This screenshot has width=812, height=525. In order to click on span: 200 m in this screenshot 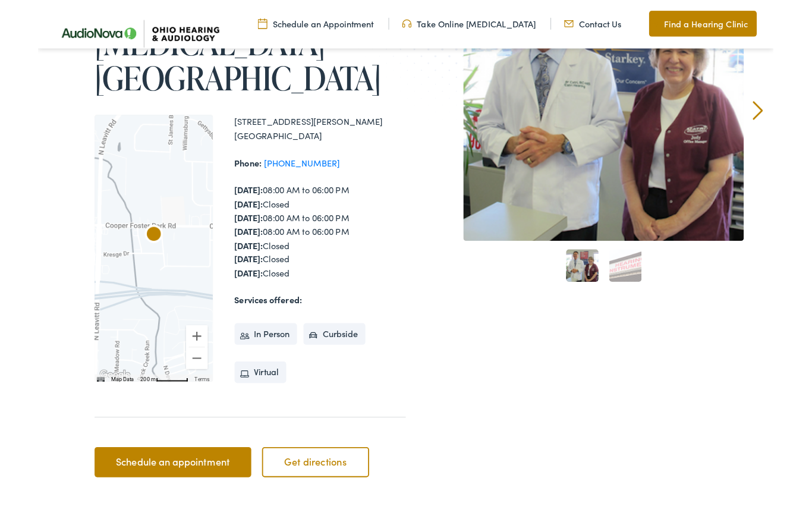, I will do `click(121, 418)`.